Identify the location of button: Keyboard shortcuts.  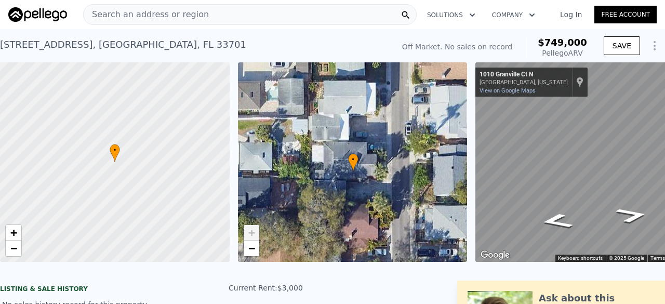
(580, 258).